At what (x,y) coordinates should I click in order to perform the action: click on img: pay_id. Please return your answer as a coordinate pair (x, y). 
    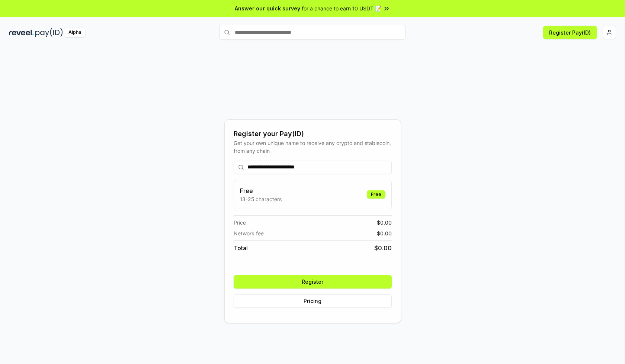
    Looking at the image, I should click on (49, 33).